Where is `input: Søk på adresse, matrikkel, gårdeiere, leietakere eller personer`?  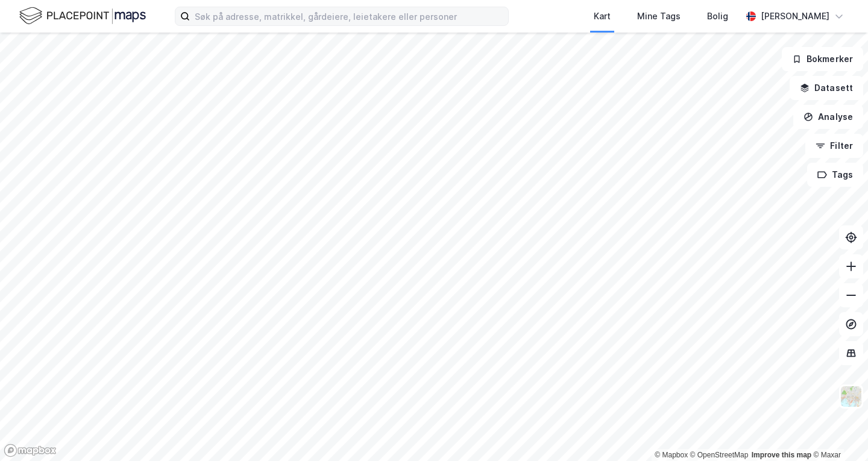 input: Søk på adresse, matrikkel, gårdeiere, leietakere eller personer is located at coordinates (349, 17).